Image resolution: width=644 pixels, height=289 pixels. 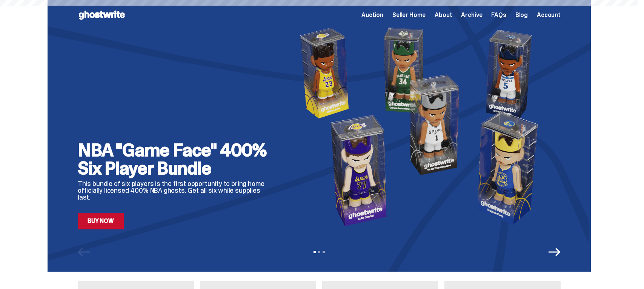 What do you see at coordinates (549, 15) in the screenshot?
I see `a: Account` at bounding box center [549, 15].